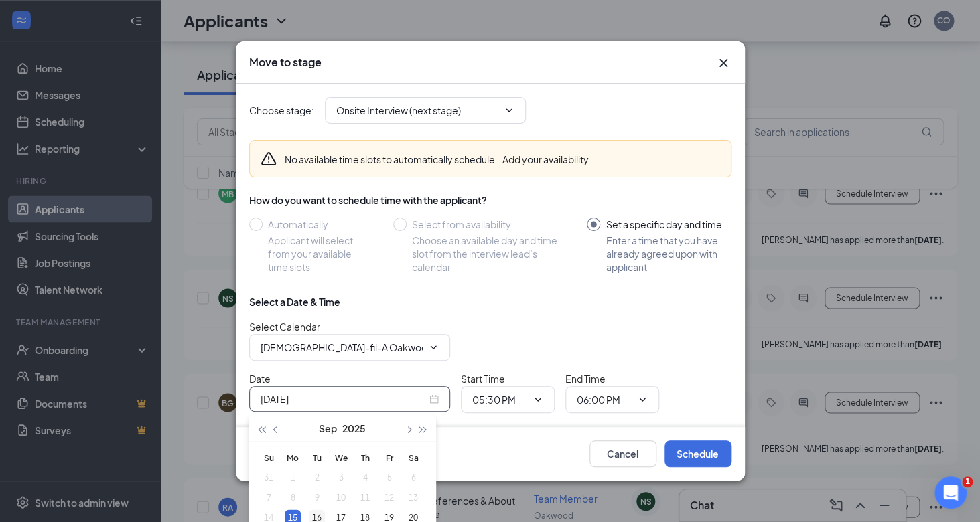  I want to click on div: No available time slots to automatically schedule., so click(436, 160).